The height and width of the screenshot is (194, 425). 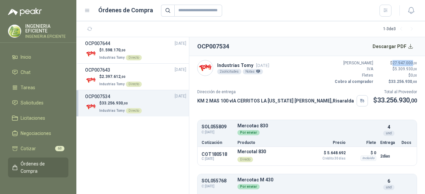 I want to click on a: Órdenes de Compra, so click(x=38, y=168).